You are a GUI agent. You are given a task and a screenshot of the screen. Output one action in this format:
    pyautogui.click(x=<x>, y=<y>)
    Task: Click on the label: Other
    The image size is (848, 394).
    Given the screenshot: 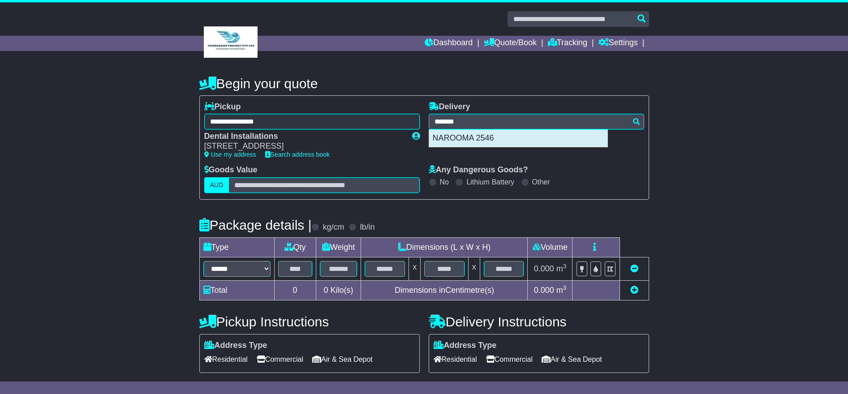 What is the action you would take?
    pyautogui.click(x=541, y=182)
    